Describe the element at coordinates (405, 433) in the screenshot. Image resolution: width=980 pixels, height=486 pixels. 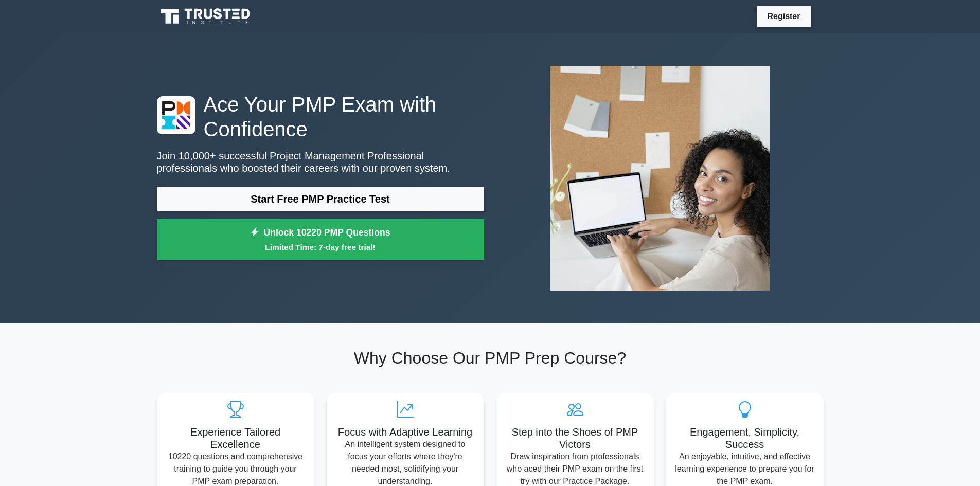
I see `h5: Focus with Adaptive Learning` at that location.